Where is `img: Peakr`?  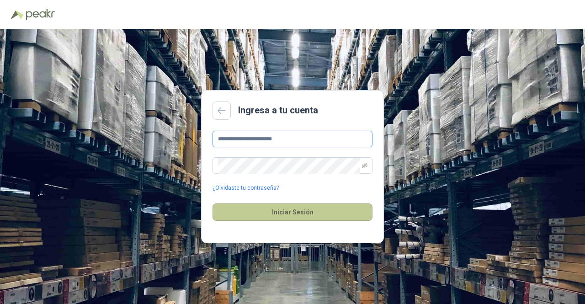 img: Peakr is located at coordinates (40, 15).